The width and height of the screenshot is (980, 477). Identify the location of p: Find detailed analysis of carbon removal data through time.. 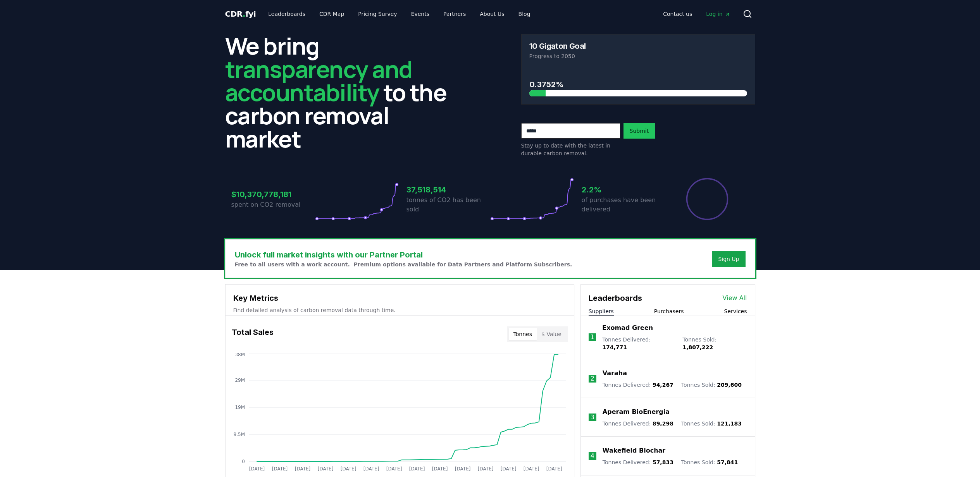
(400, 310).